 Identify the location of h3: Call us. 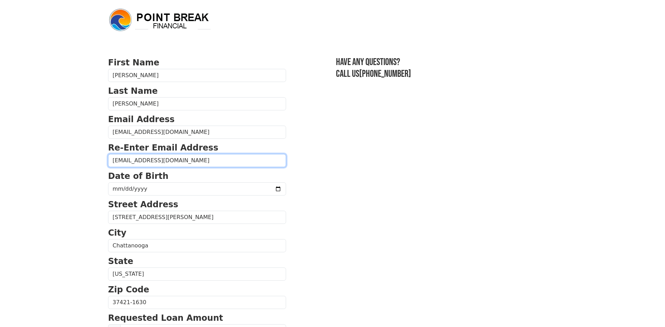
(446, 74).